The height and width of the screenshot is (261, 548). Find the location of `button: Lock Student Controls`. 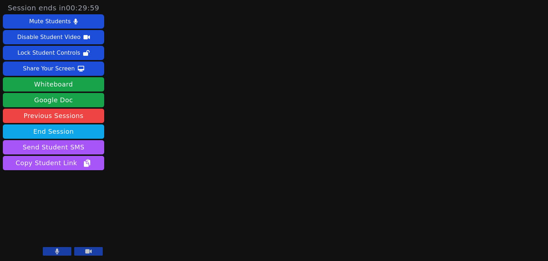

button: Lock Student Controls is located at coordinates (54, 53).